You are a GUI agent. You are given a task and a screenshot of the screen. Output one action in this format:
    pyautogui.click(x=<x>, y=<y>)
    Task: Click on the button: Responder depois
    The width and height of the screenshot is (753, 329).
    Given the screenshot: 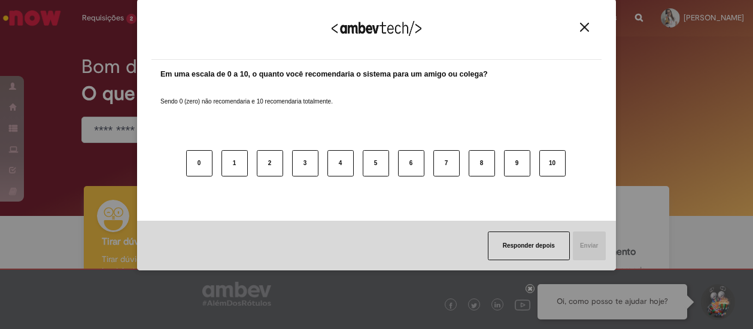 What is the action you would take?
    pyautogui.click(x=529, y=246)
    